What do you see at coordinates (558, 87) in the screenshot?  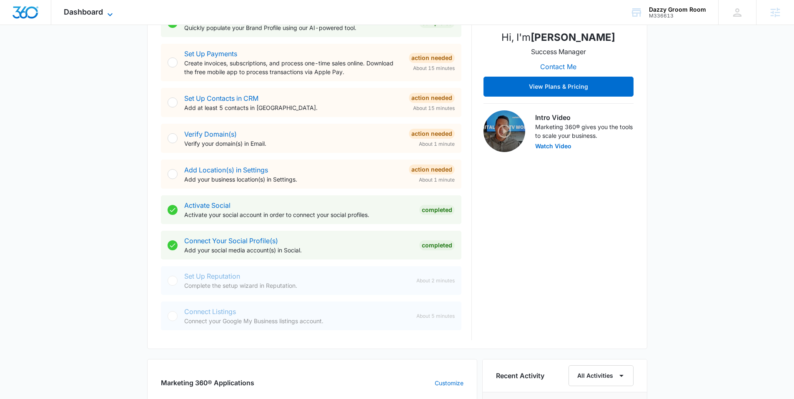 I see `button: View Plans & Pricing` at bounding box center [558, 87].